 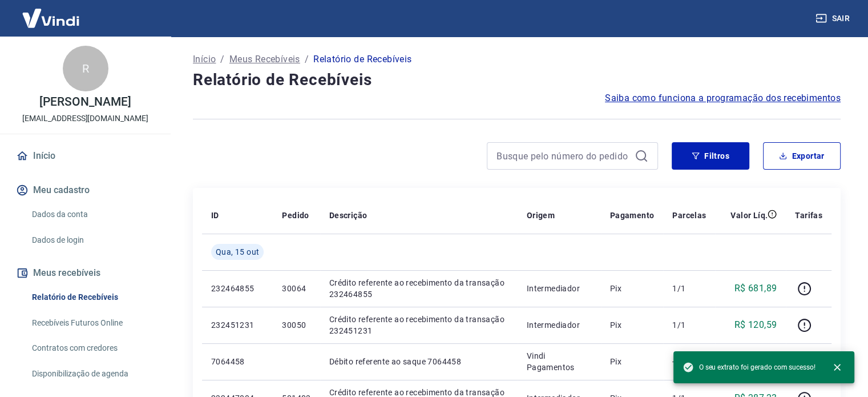 I want to click on input: Busque pelo número do pedido, so click(x=563, y=156).